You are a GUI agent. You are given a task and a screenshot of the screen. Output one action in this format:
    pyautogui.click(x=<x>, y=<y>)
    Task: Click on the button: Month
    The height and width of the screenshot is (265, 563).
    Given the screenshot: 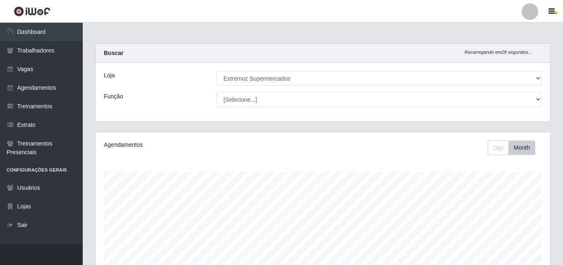 What is the action you would take?
    pyautogui.click(x=522, y=148)
    